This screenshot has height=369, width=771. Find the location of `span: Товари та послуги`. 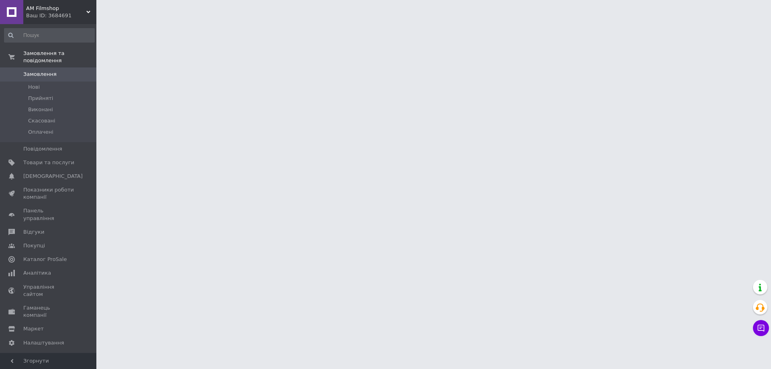

span: Товари та послуги is located at coordinates (49, 163).